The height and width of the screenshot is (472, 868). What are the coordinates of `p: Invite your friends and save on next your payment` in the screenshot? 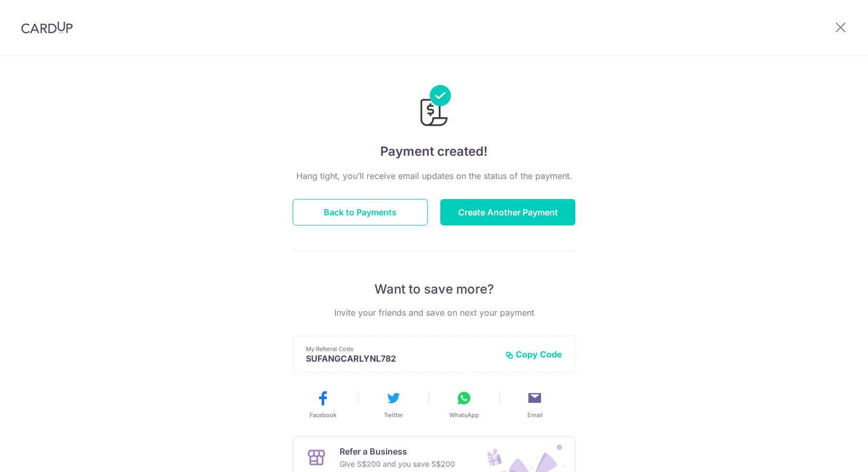 It's located at (434, 313).